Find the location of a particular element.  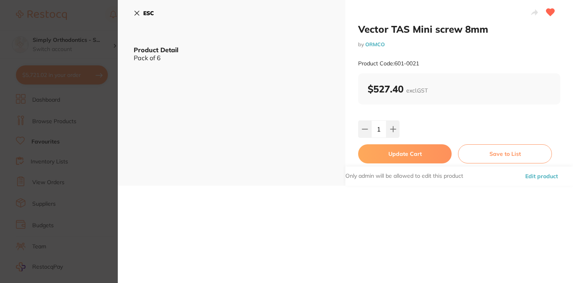

button: Edit product is located at coordinates (542, 176).